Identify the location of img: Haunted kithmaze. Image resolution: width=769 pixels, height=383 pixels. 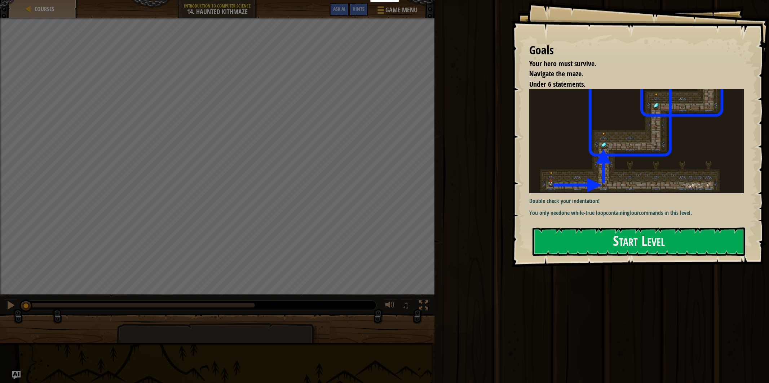
(636, 141).